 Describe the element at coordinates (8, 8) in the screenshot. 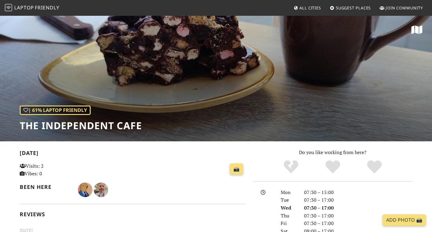

I see `img: LaptopFriendly` at that location.